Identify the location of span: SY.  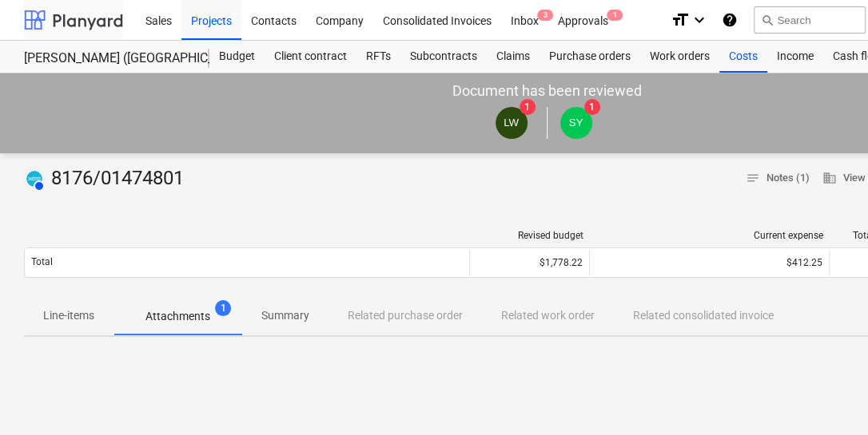
(576, 122).